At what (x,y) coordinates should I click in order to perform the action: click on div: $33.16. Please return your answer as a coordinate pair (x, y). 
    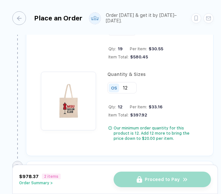
    Looking at the image, I should click on (155, 107).